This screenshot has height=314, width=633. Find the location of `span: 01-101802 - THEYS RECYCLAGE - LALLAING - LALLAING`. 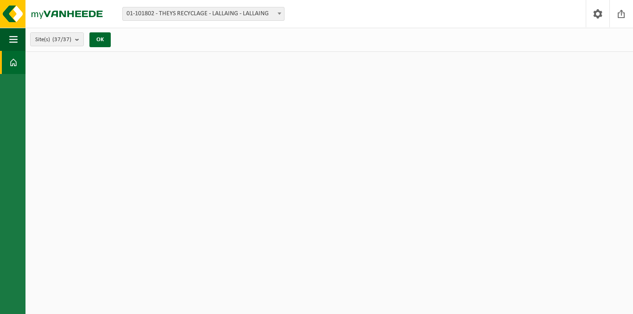

span: 01-101802 - THEYS RECYCLAGE - LALLAING - LALLAING is located at coordinates (203, 14).